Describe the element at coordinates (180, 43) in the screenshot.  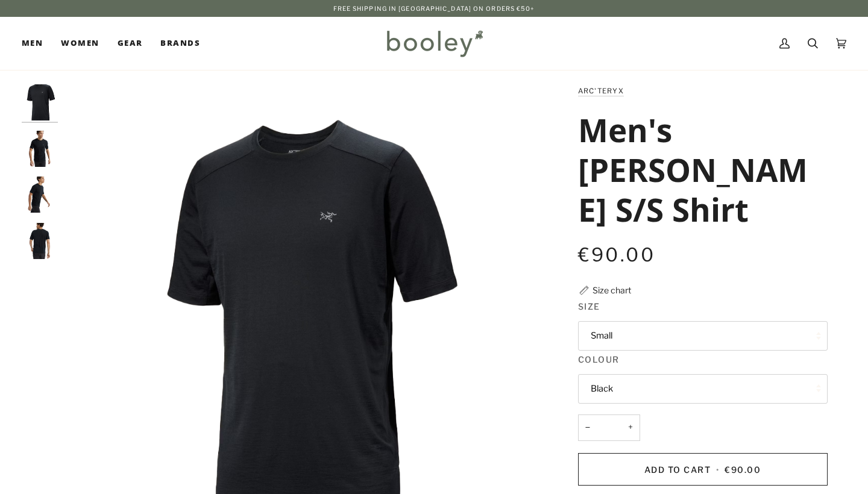
I see `a: Brands` at that location.